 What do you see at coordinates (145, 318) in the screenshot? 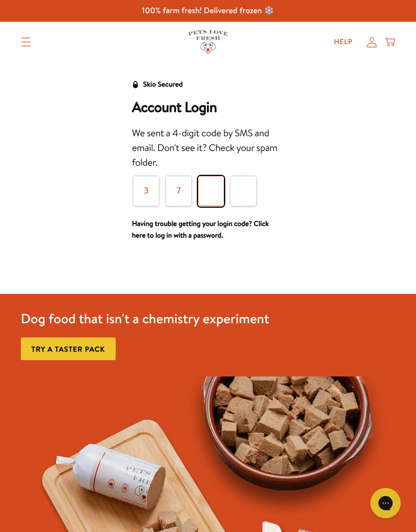
I see `h3: Dog food that isn't a chemistry experiment` at bounding box center [145, 318].